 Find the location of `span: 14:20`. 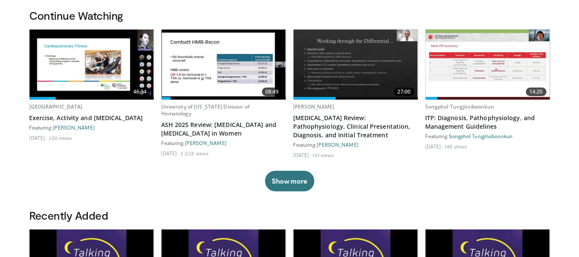

span: 14:20 is located at coordinates (536, 92).